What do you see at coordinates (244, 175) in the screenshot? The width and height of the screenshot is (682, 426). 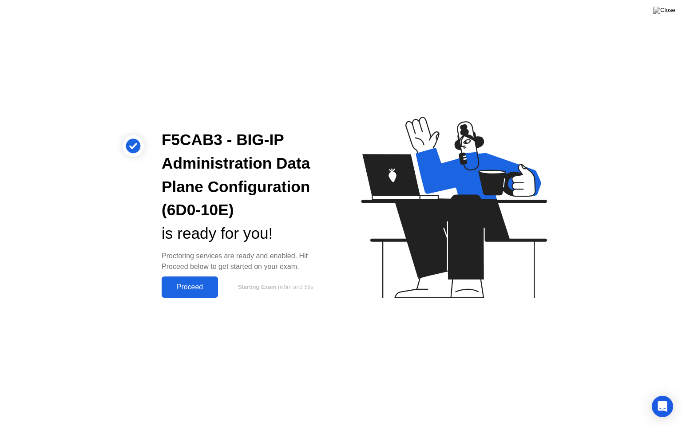 I see `div: F5CAB3 - BIG-IP Administration Data Plane Configuration (6D0-10E)` at bounding box center [244, 175].